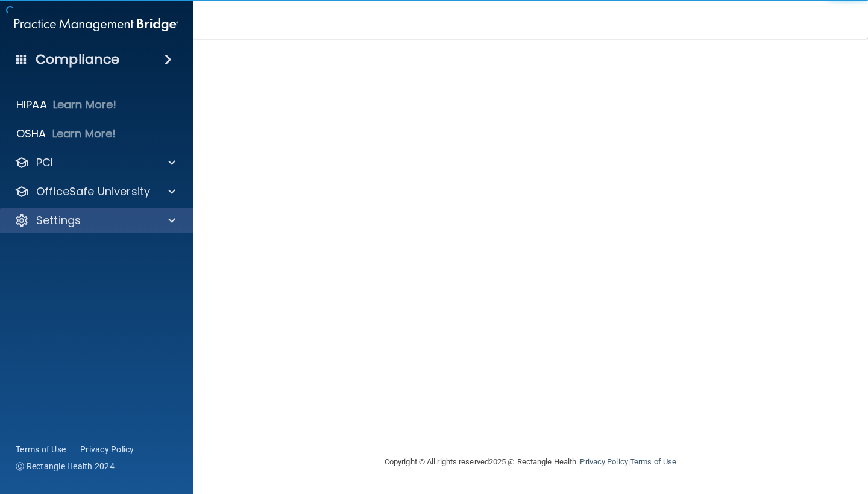 The width and height of the screenshot is (868, 494). Describe the element at coordinates (95, 163) in the screenshot. I see `a: PCI` at that location.